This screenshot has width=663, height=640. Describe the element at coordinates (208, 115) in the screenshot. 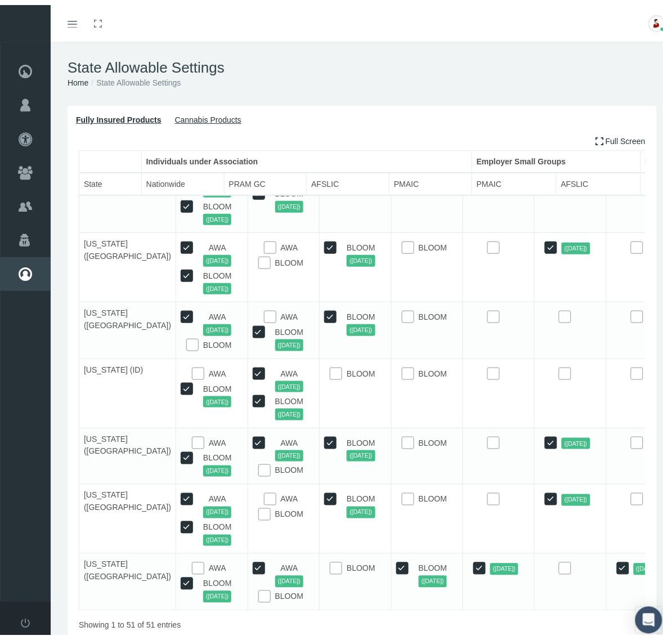

I see `a: Cannabis Products` at that location.